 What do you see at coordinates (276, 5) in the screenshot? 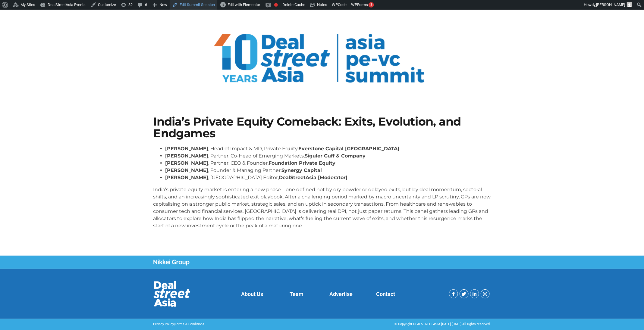
I see `div: Focus keyphrase not set` at bounding box center [276, 5].